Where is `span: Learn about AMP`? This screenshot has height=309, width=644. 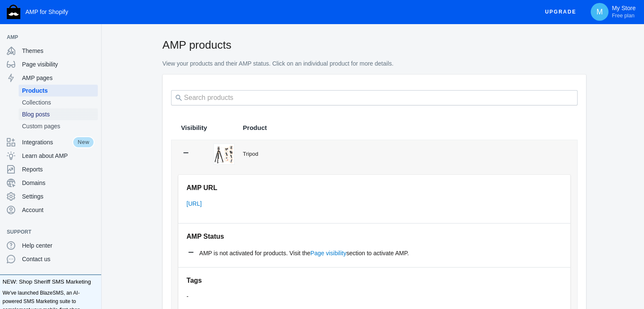
span: Learn about AMP is located at coordinates (58, 156).